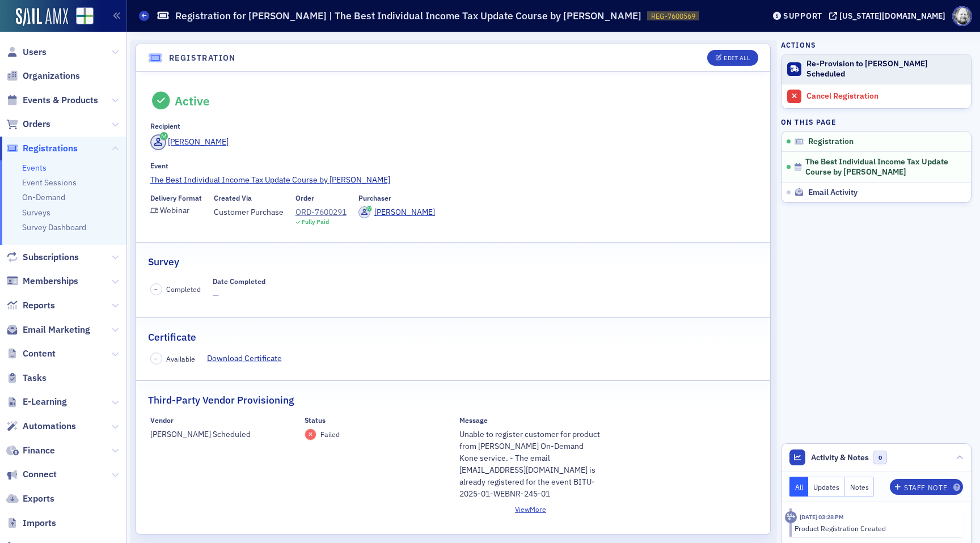 The width and height of the screenshot is (980, 543). What do you see at coordinates (926, 487) in the screenshot?
I see `button: Staff Note` at bounding box center [926, 487].